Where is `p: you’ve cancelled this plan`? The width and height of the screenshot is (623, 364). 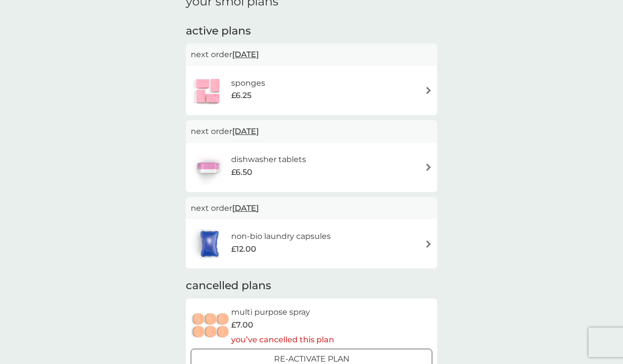
p: you’ve cancelled this plan is located at coordinates (282, 340).